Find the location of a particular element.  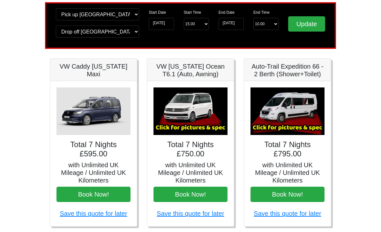

img: VW California Ocean T6.1 (Auto, Awning) is located at coordinates (191, 111).